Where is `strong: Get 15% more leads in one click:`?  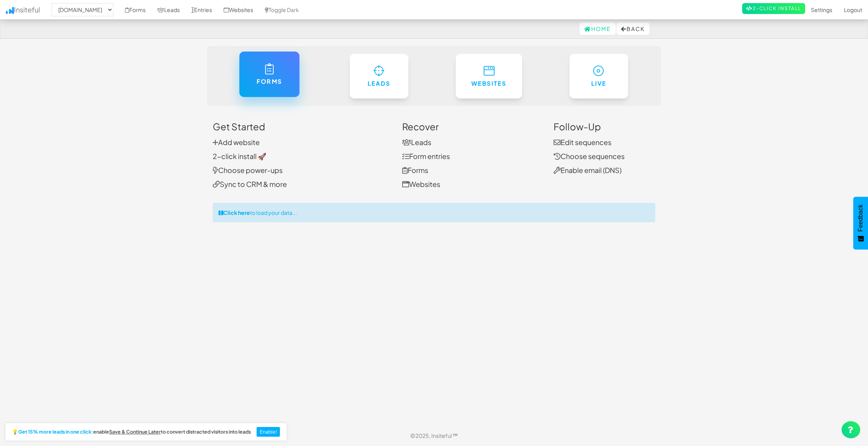
strong: Get 15% more leads in one click: is located at coordinates (56, 432).